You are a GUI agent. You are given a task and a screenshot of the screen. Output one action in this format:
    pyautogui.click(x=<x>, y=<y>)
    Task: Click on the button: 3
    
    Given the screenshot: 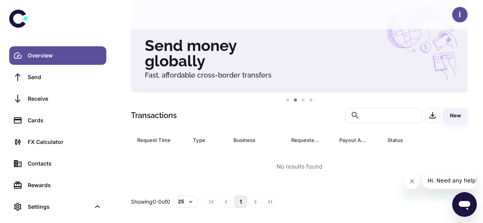 What is the action you would take?
    pyautogui.click(x=303, y=100)
    